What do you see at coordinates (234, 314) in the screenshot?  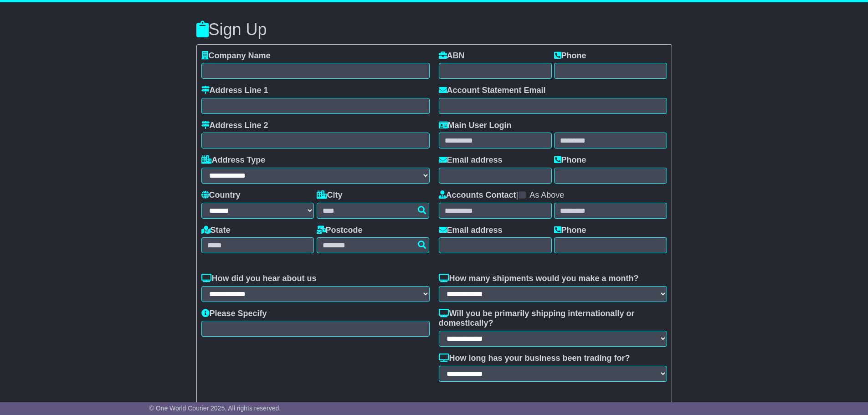 I see `label: Please Specify` at bounding box center [234, 314].